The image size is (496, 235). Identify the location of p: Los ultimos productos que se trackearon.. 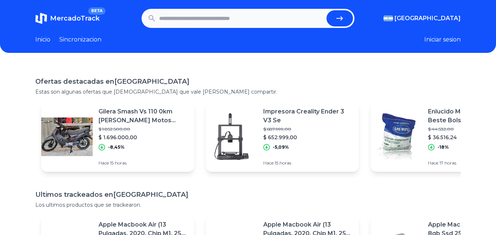
(248, 205).